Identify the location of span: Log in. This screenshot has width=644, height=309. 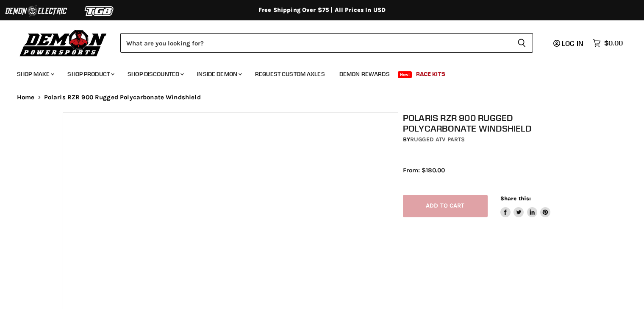
(572, 43).